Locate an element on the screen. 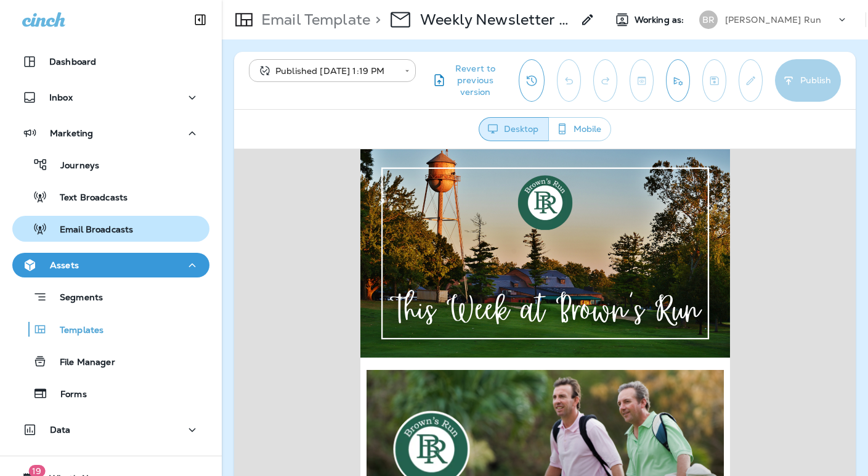  button: Mobile is located at coordinates (580, 129).